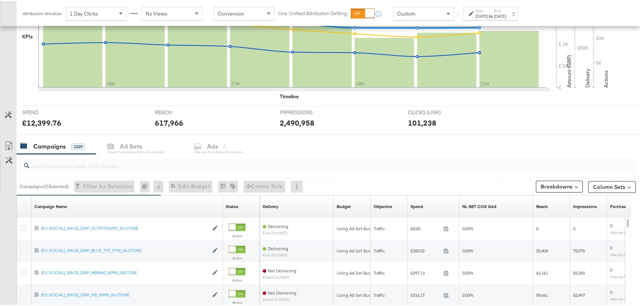 This screenshot has height=306, width=640. I want to click on span: £280.02, so click(425, 249).